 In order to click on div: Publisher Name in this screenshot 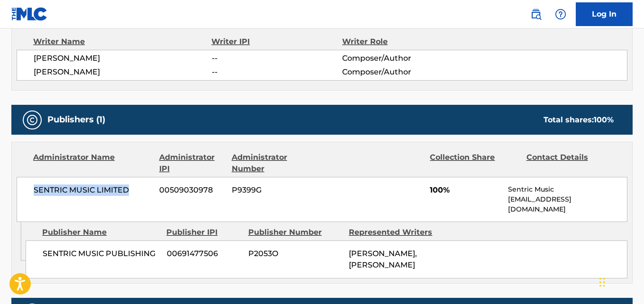, I will do `click(100, 232)`.